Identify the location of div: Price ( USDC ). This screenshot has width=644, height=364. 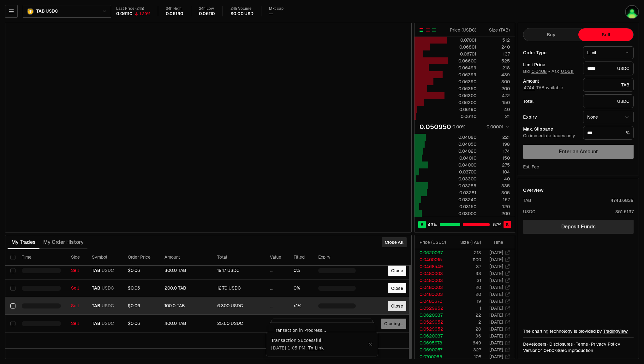
(462, 30).